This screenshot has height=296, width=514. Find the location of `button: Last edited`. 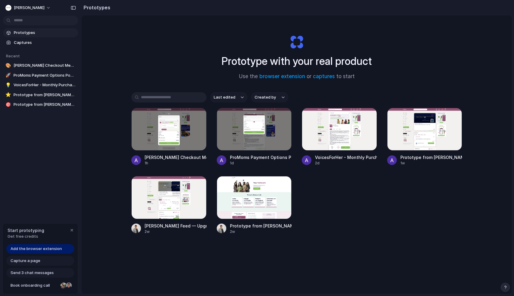

button: Last edited is located at coordinates (229, 97).